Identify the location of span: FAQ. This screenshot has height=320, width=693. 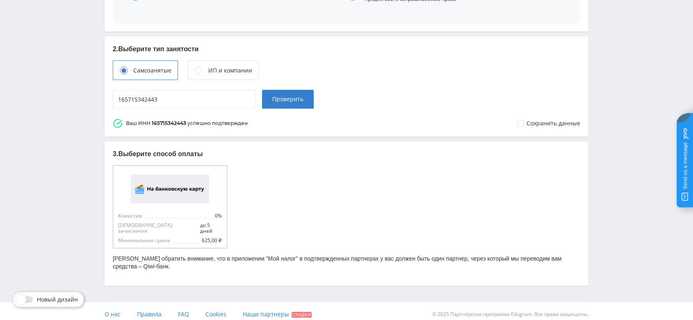
(183, 314).